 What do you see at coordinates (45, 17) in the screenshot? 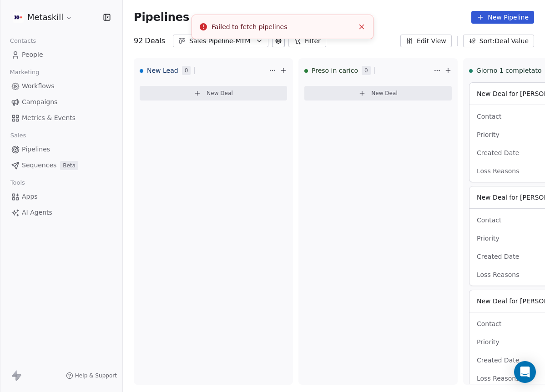
I see `span: Metaskill` at bounding box center [45, 17].